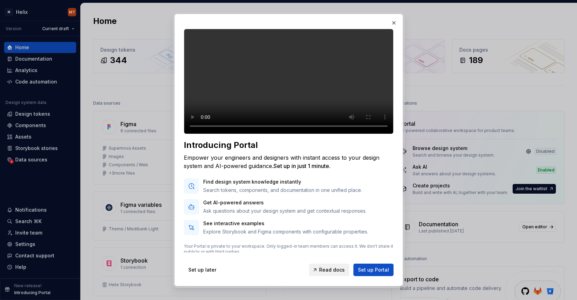 Image resolution: width=577 pixels, height=300 pixels. What do you see at coordinates (285, 211) in the screenshot?
I see `p: Ask questions about your design system and get contextual responses.` at bounding box center [285, 211].